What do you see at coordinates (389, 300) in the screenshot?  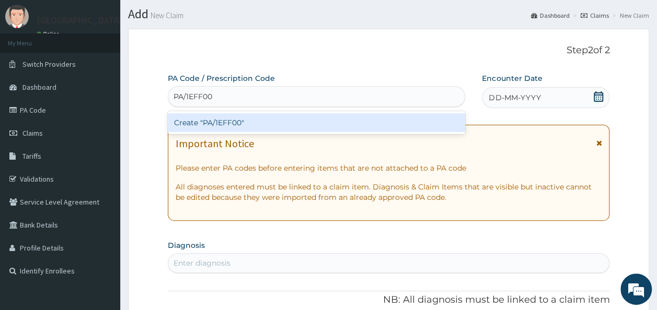 I see `p: NB: All diagnosis must be linked to a claim item` at bounding box center [389, 300].